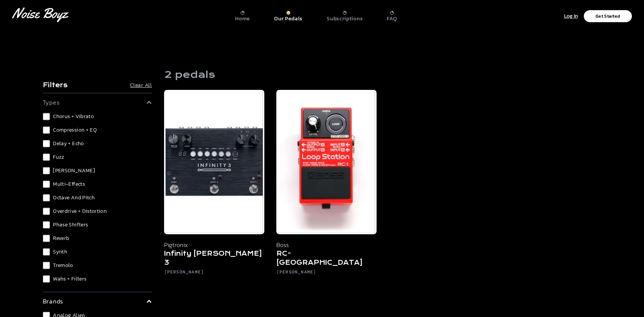 This screenshot has width=644, height=317. What do you see at coordinates (60, 252) in the screenshot?
I see `span: Synth` at bounding box center [60, 252].